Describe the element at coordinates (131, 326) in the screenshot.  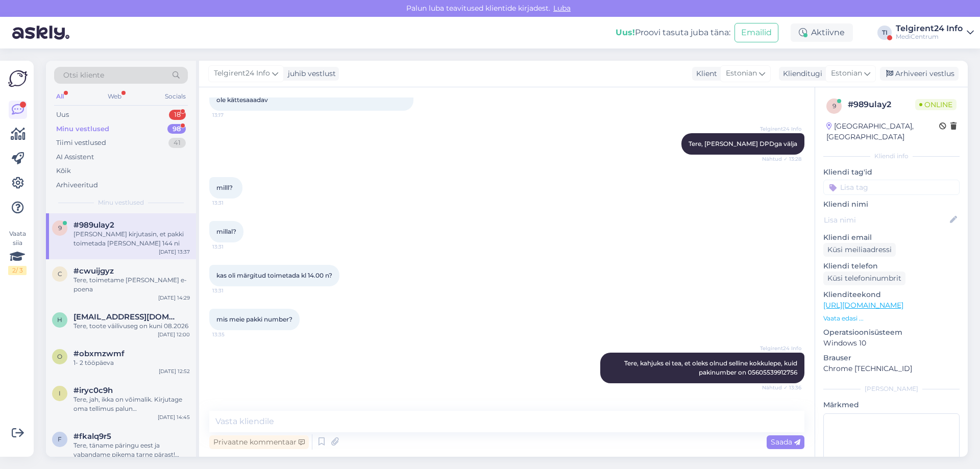
I see `div: Tere, toote väilivuseg on kuni 08.2026` at that location.